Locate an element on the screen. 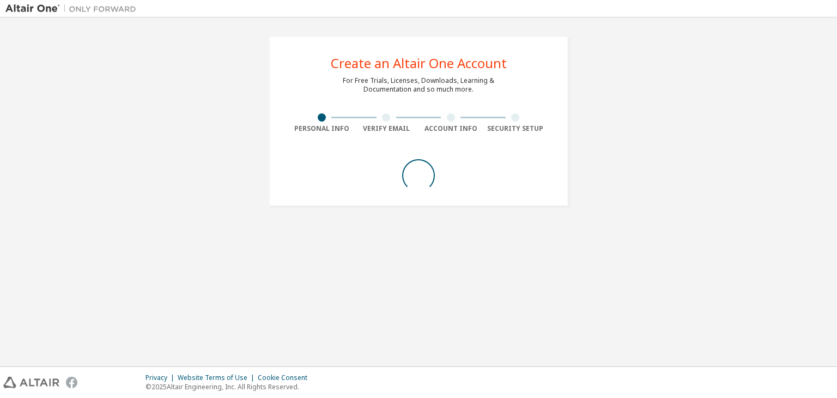 The height and width of the screenshot is (398, 837). div: Account Info is located at coordinates (450, 129).